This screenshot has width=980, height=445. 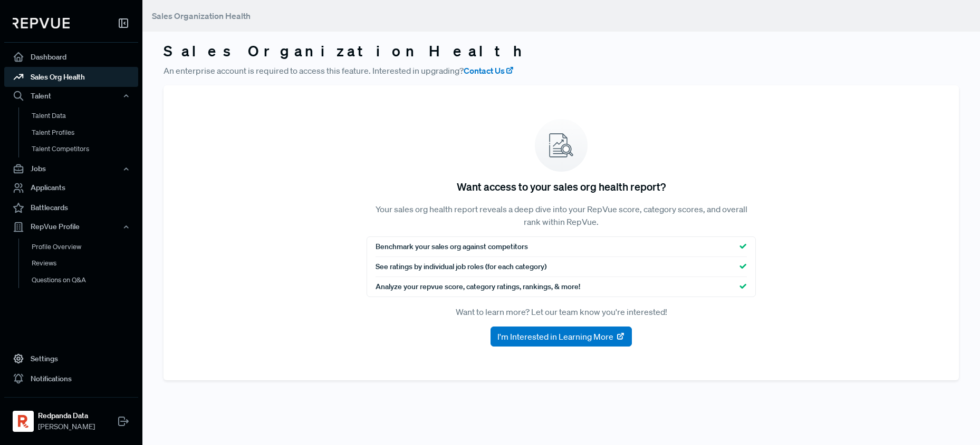 What do you see at coordinates (71, 188) in the screenshot?
I see `a: Applicants` at bounding box center [71, 188].